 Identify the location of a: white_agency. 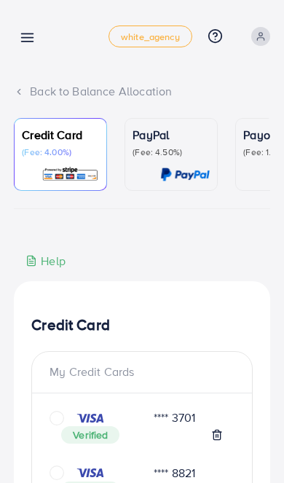
(150, 36).